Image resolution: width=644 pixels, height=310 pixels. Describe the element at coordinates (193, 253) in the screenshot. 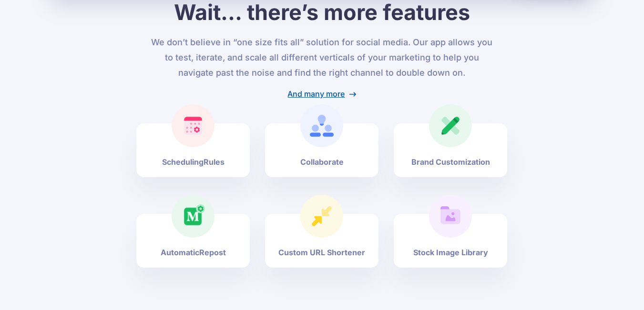

I see `b: Automatic Repost` at that location.